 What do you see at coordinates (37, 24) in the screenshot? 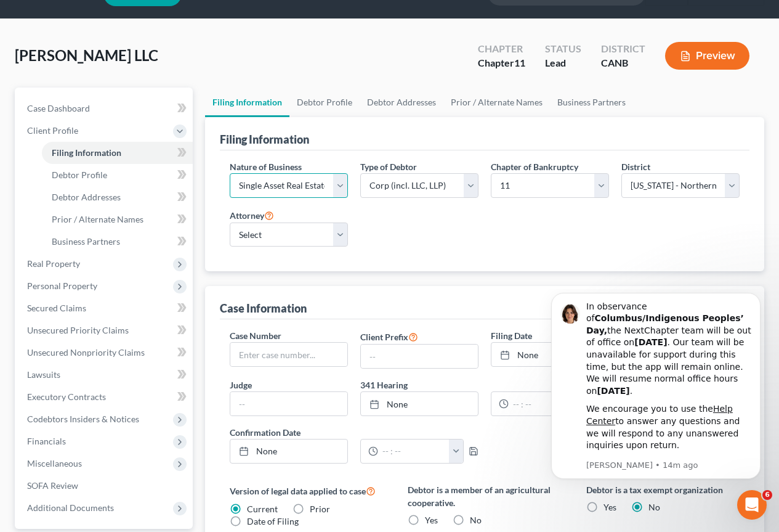
I see `img: Profile image for Emma` at bounding box center [37, 24].